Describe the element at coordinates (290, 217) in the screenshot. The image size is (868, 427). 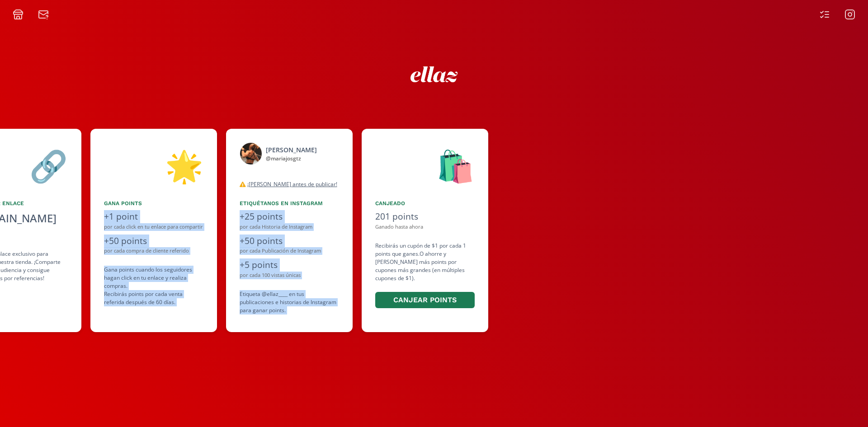
I see `div: +25 points` at that location.